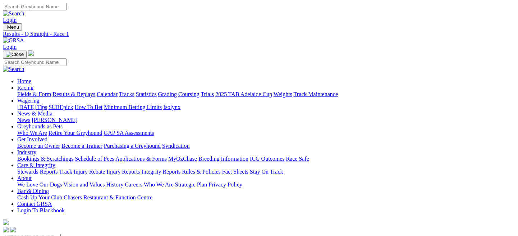  What do you see at coordinates (141, 159) in the screenshot?
I see `a: Applications & Forms` at bounding box center [141, 159].